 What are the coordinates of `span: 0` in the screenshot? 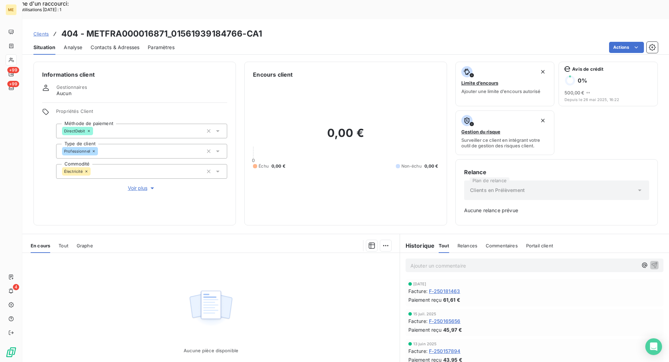 It's located at (253, 160).